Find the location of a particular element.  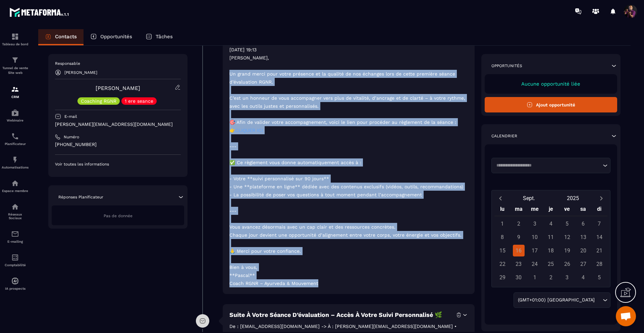

p: 🙏 Merci pour votre confiance. is located at coordinates (349, 251).